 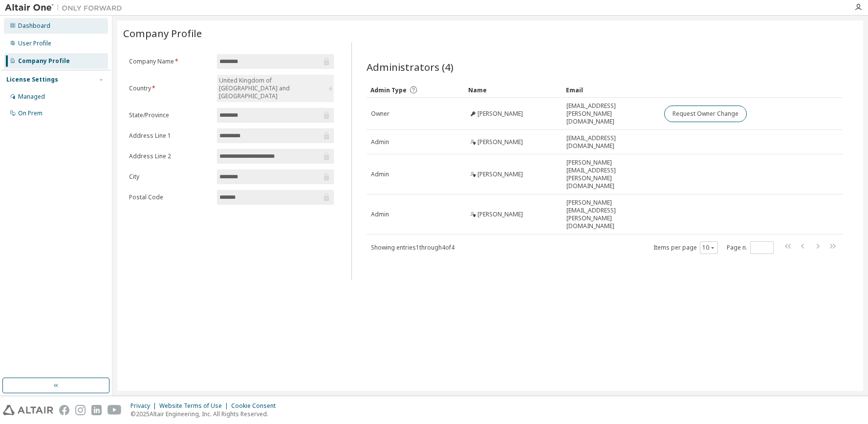 I want to click on button: Request Owner Change, so click(x=705, y=114).